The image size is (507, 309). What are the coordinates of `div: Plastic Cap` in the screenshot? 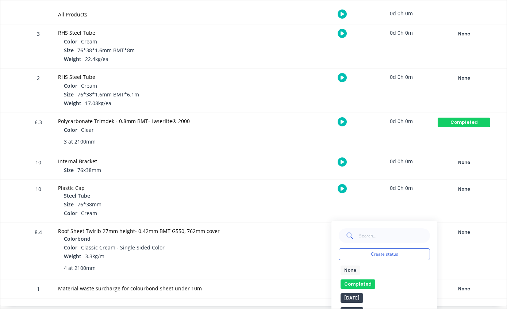 It's located at (152, 188).